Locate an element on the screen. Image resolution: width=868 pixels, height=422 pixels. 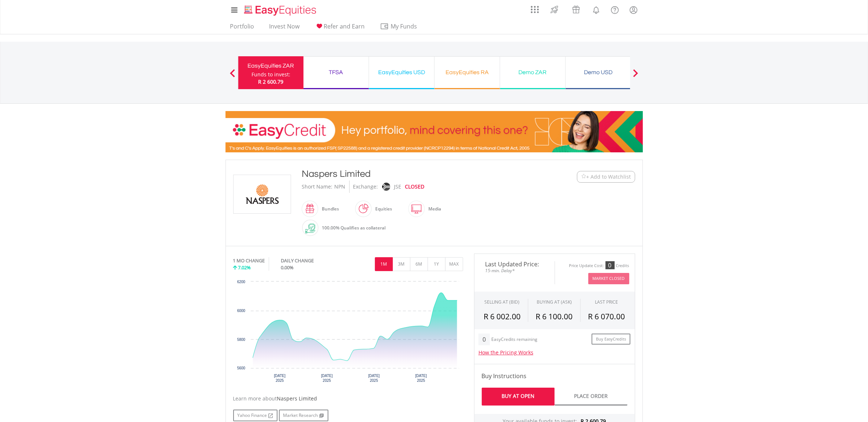
button: Next is located at coordinates (636, 76).